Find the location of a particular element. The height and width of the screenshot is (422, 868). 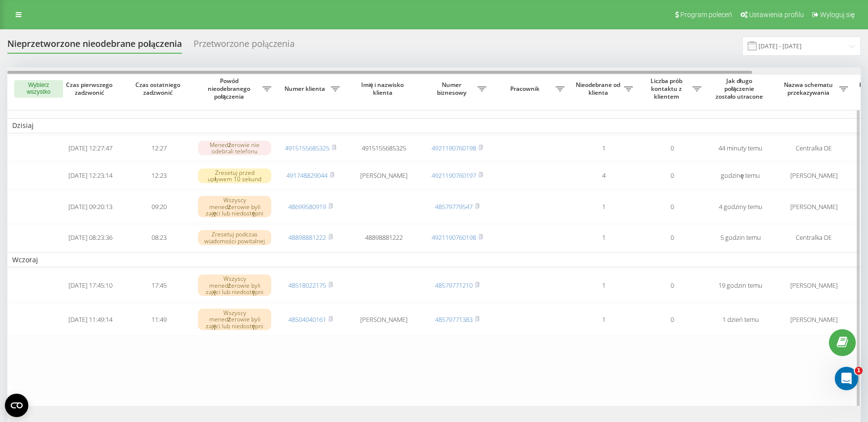

span: Jak długo połączenie zostało utracone is located at coordinates (740, 89).